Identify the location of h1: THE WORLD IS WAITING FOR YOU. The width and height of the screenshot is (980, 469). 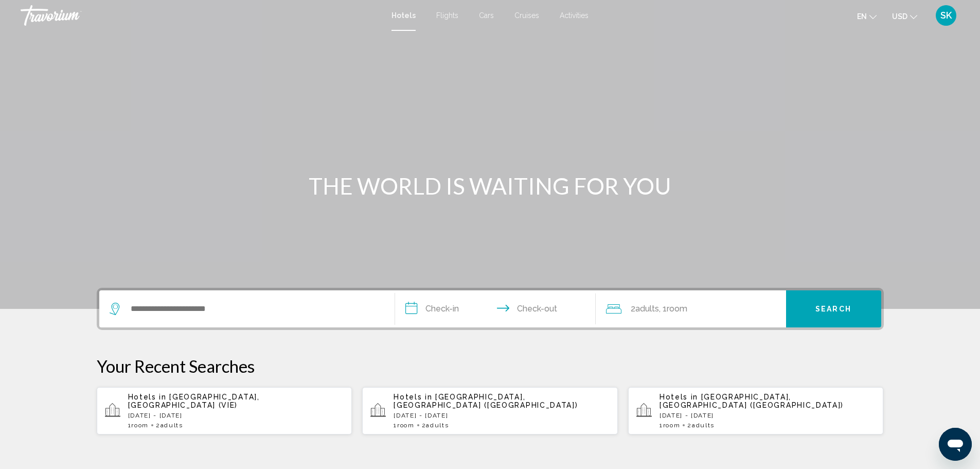
(490, 186).